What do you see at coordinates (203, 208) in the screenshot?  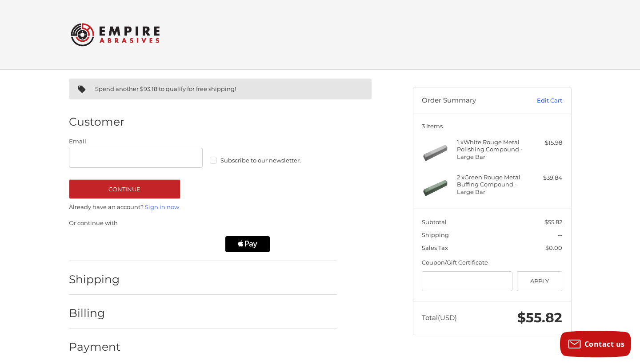 I see `p: Already have an account?` at bounding box center [203, 208].